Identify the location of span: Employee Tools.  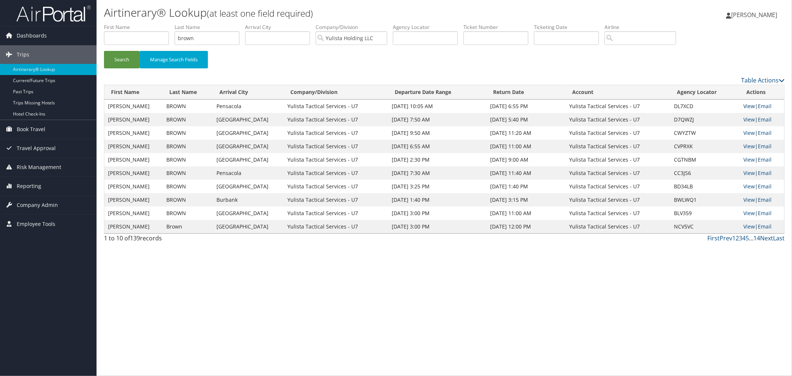
(36, 224).